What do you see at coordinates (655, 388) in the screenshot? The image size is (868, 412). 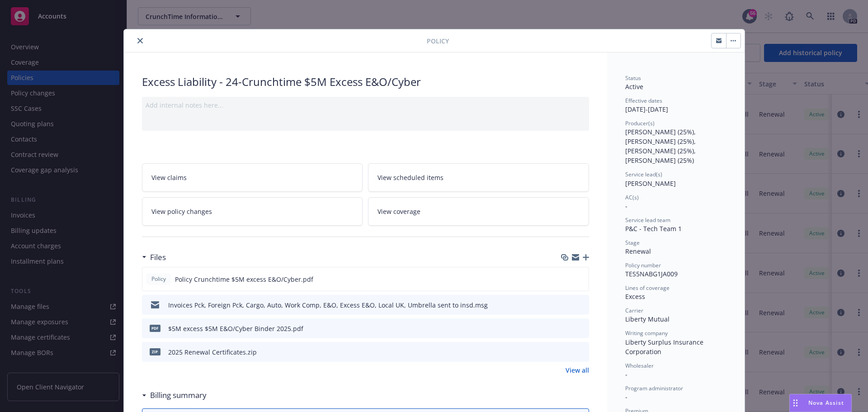 I see `span: Program administrator` at bounding box center [655, 388].